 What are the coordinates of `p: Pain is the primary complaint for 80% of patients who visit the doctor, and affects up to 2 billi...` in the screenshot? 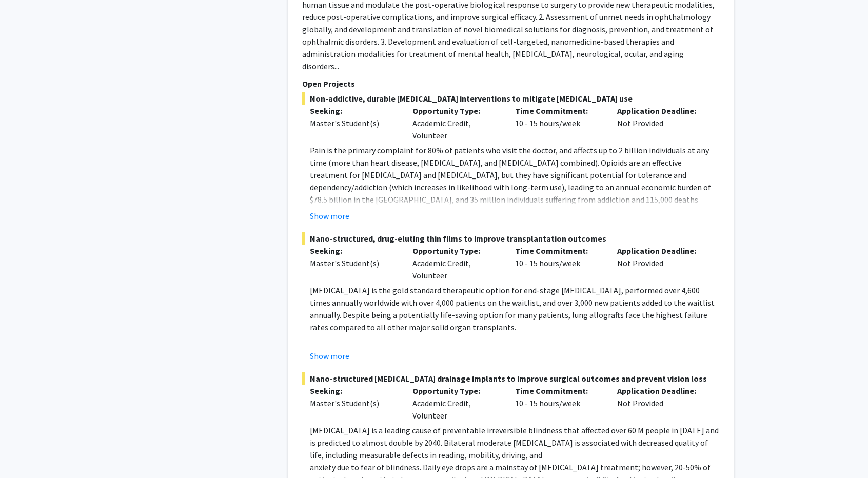 It's located at (515, 188).